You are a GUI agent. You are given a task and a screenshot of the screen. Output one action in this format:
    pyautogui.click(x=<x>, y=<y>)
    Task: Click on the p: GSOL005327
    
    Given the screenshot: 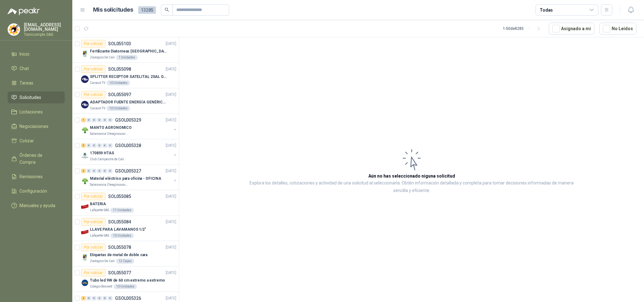 What is the action you would take?
    pyautogui.click(x=128, y=171)
    